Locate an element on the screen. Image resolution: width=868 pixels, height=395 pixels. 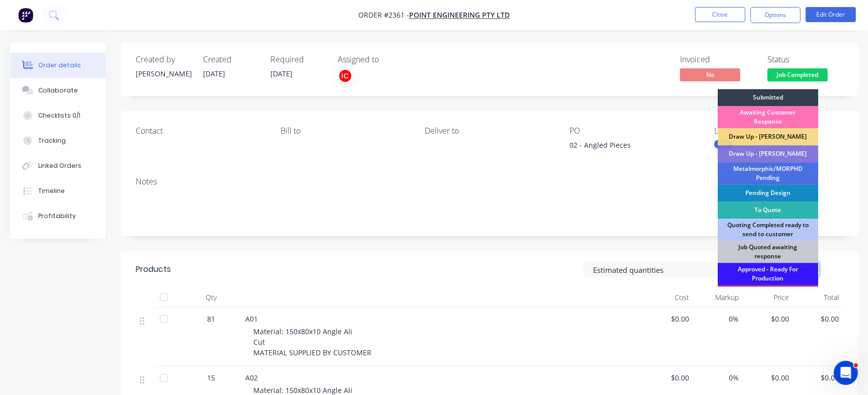
div: Notes is located at coordinates (489, 181).